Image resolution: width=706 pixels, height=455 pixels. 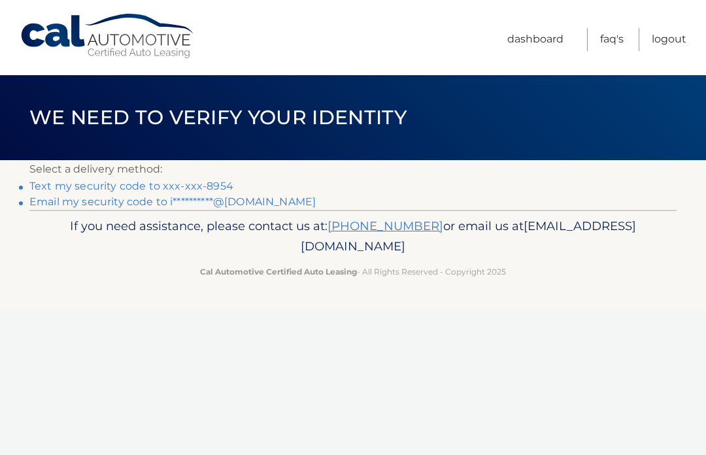 What do you see at coordinates (353, 169) in the screenshot?
I see `p: Select a delivery method:` at bounding box center [353, 169].